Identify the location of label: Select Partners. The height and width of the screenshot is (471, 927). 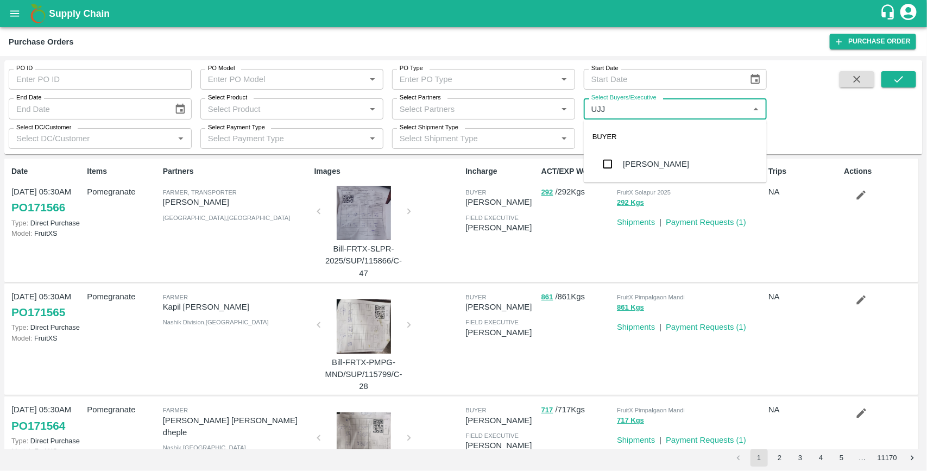
(421, 98).